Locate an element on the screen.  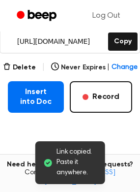
button: Record is located at coordinates (101, 97).